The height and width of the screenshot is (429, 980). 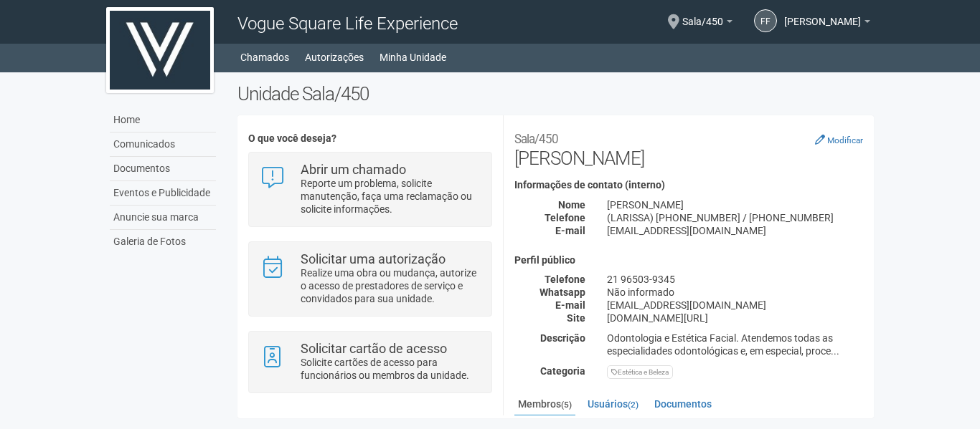 I want to click on strong: Solicitar cartão de acesso, so click(x=374, y=348).